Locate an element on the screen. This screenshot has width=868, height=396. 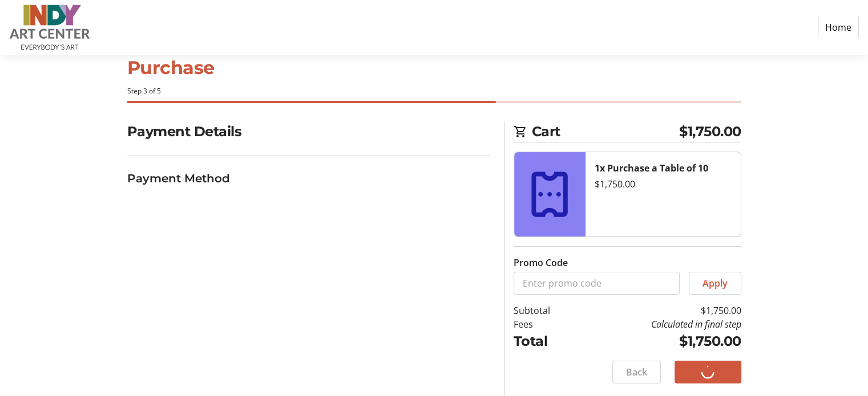
strong: 1x Purchase a Table of 10 is located at coordinates (651, 168).